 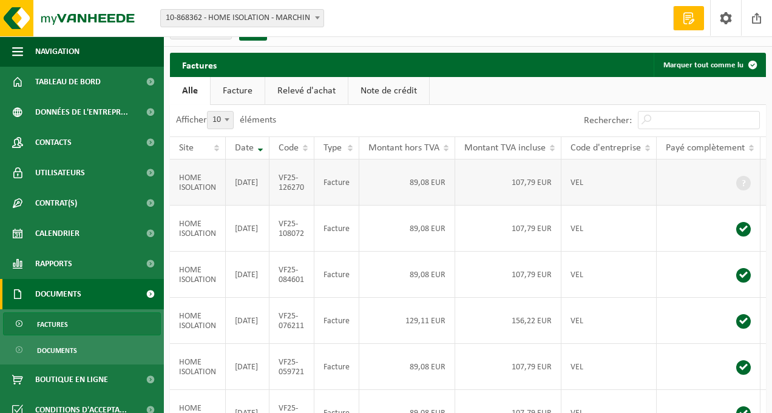 I want to click on span: Montant TVA incluse, so click(x=505, y=148).